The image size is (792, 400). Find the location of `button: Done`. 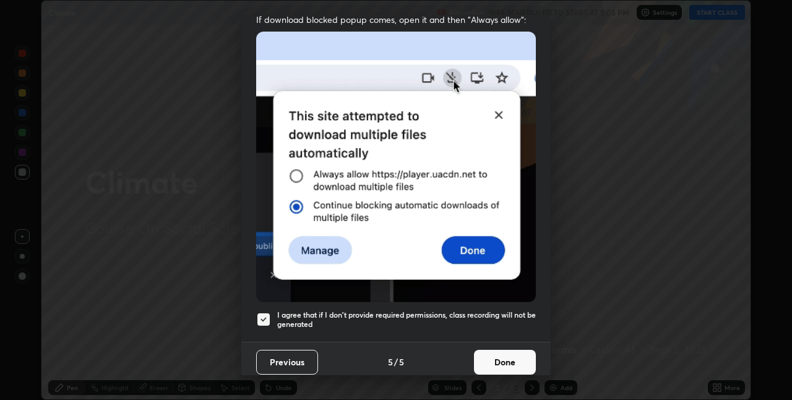

button: Done is located at coordinates (505, 362).